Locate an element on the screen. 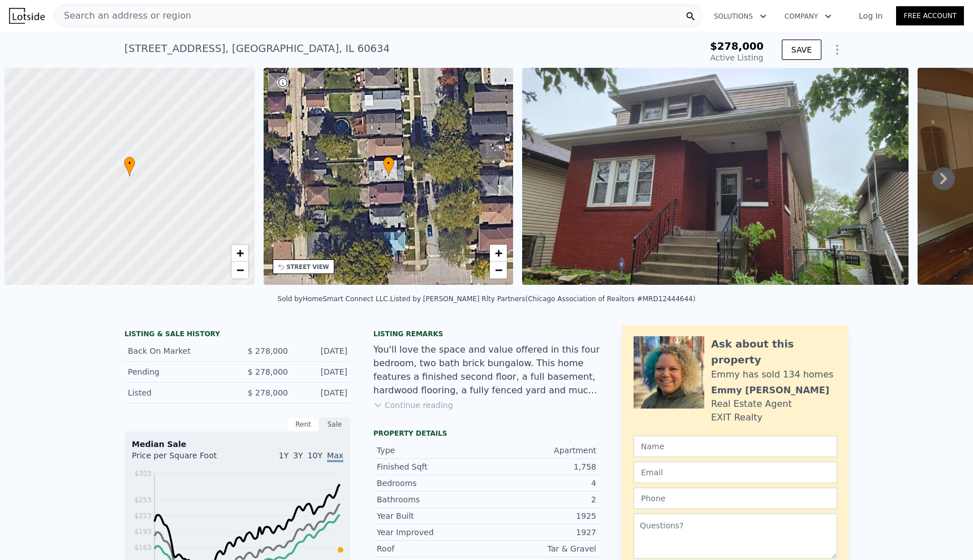  div: Ask about this property is located at coordinates (773, 352).